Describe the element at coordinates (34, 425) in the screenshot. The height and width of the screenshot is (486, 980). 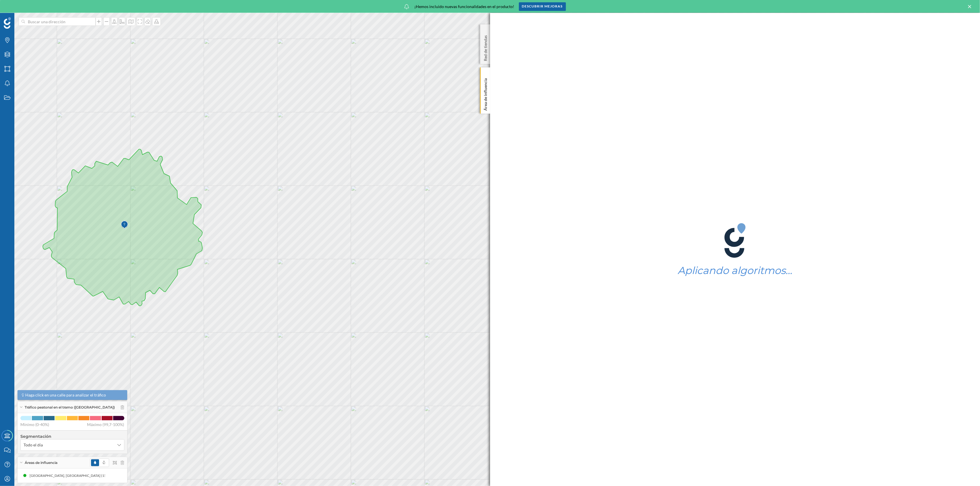
I see `span: Mínimo (0-40%)` at that location.